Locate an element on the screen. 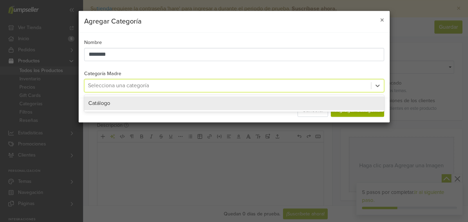  button: Close is located at coordinates (382, 21).